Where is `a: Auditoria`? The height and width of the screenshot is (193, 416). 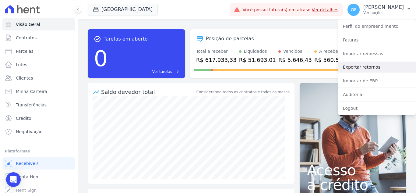
a: Auditoria is located at coordinates (377, 94).